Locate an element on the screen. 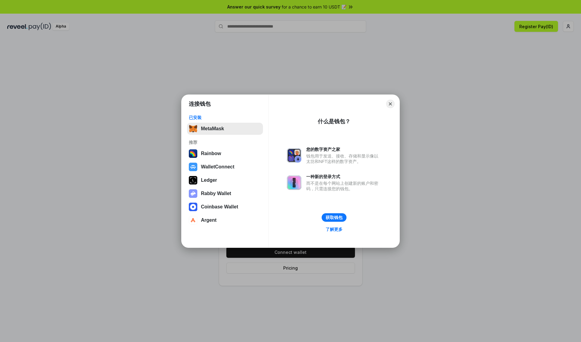 The height and width of the screenshot is (342, 581). button: 获取钱包 is located at coordinates (334, 217).